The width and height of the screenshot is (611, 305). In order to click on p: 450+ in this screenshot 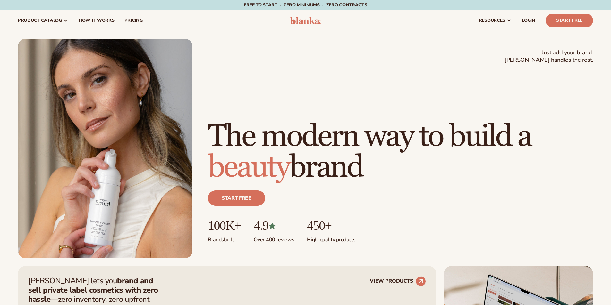, I will do `click(331, 226)`.